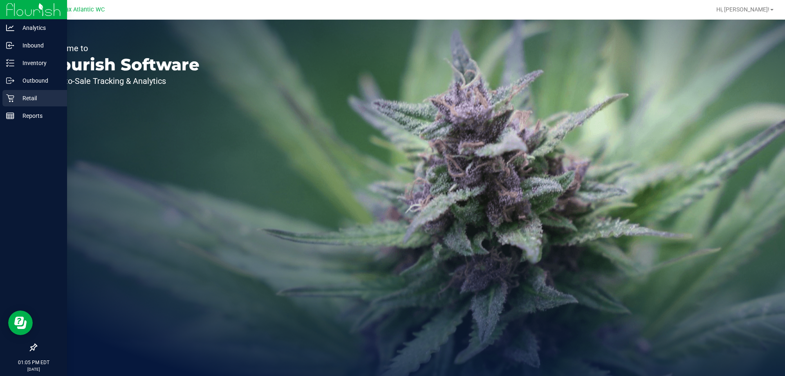 This screenshot has height=376, width=785. What do you see at coordinates (10, 116) in the screenshot?
I see `inline-svg: Reports` at bounding box center [10, 116].